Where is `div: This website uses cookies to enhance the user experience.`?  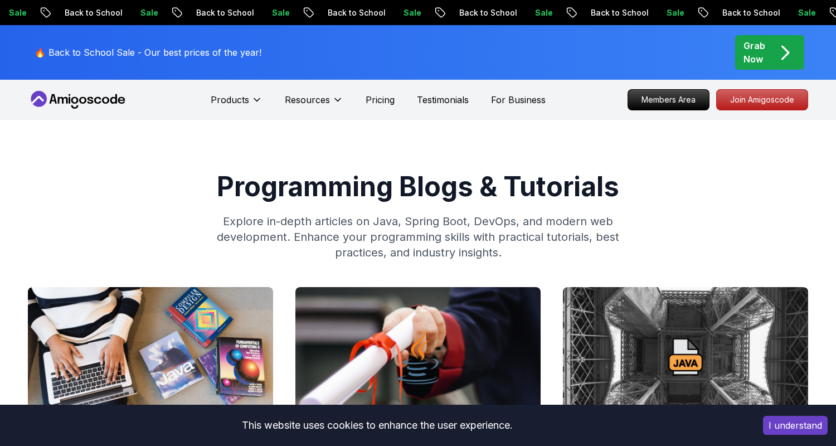 div: This website uses cookies to enhance the user experience. is located at coordinates (378, 425).